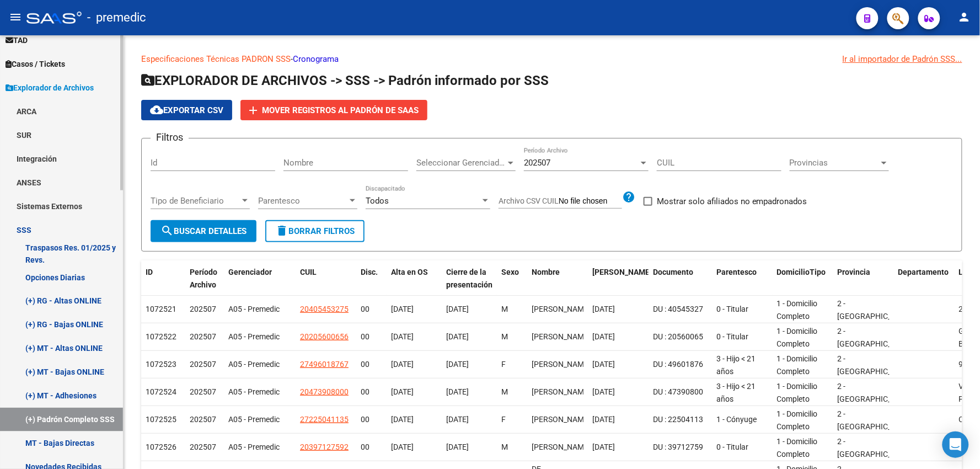  I want to click on span: 20205600656, so click(325, 336).